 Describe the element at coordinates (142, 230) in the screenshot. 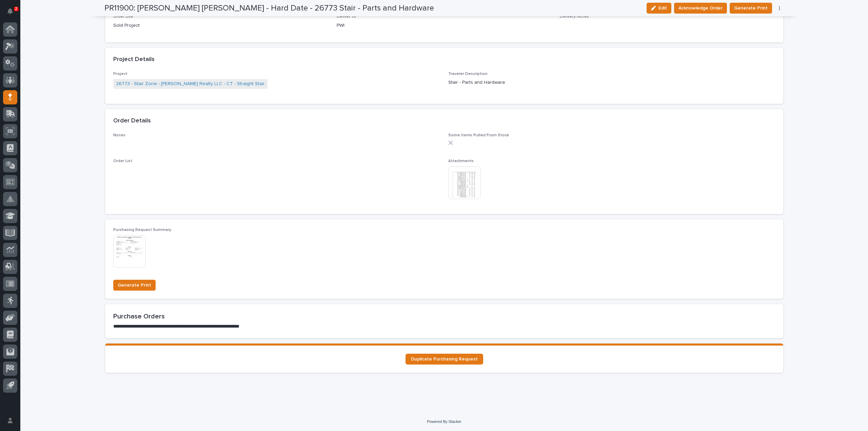

I see `span: Purchasing Request Summary` at that location.